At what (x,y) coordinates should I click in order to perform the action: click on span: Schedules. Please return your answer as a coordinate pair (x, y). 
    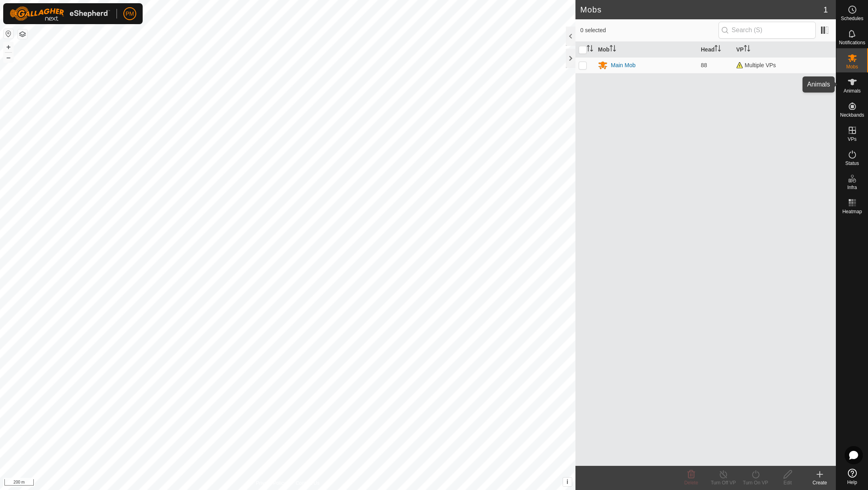
    Looking at the image, I should click on (852, 18).